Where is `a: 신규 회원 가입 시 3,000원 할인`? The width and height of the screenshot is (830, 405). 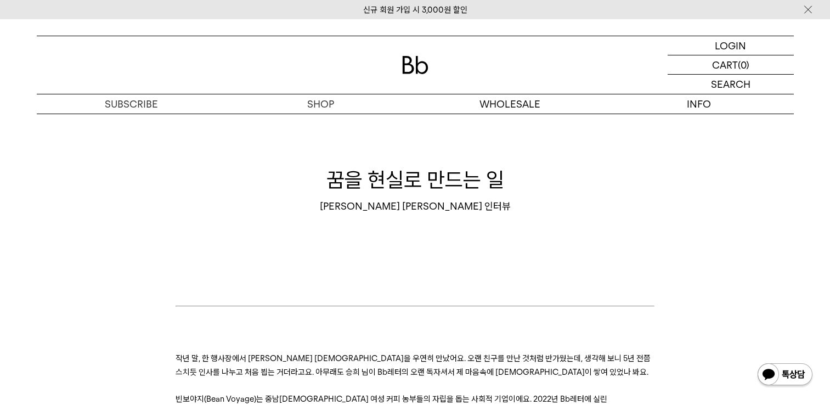
a: 신규 회원 가입 시 3,000원 할인 is located at coordinates (415, 10).